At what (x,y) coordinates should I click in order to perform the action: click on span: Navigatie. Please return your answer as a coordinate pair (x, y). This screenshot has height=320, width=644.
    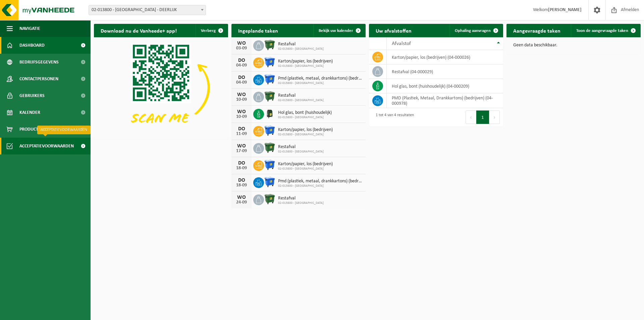
    Looking at the image, I should click on (30, 29).